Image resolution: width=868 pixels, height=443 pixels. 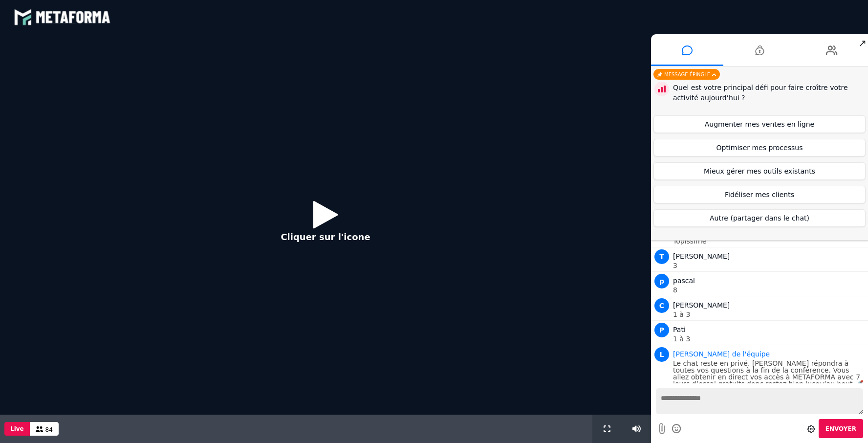 What do you see at coordinates (679, 330) in the screenshot?
I see `span: Pati` at bounding box center [679, 330].